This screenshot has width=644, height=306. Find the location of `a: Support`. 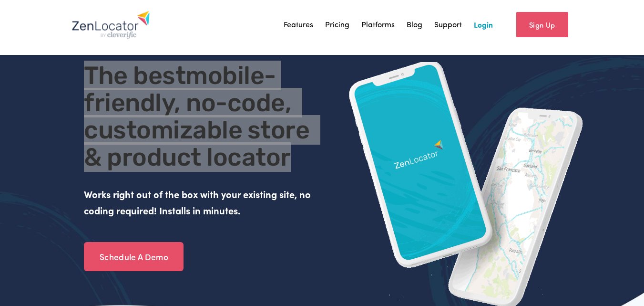

a: Support is located at coordinates (448, 25).